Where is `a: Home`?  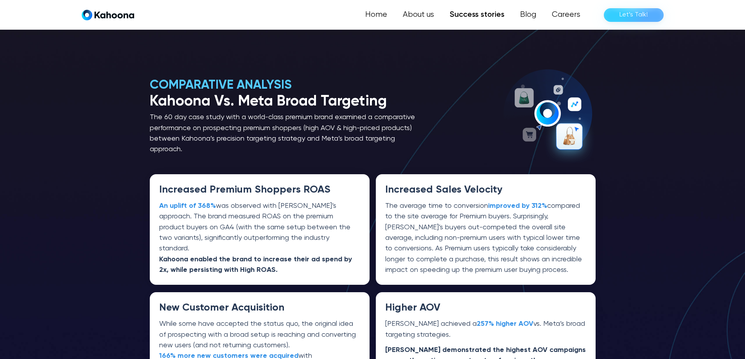
a: Home is located at coordinates (376, 15).